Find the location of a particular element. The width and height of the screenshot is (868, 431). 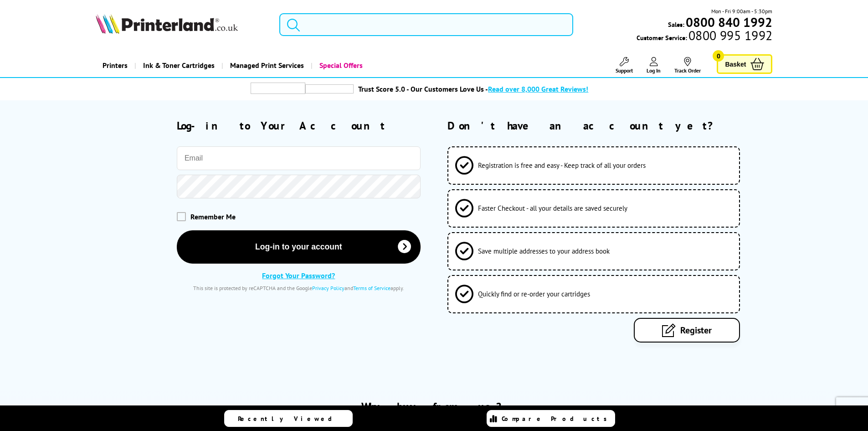

a: Track Order is located at coordinates (687, 65).